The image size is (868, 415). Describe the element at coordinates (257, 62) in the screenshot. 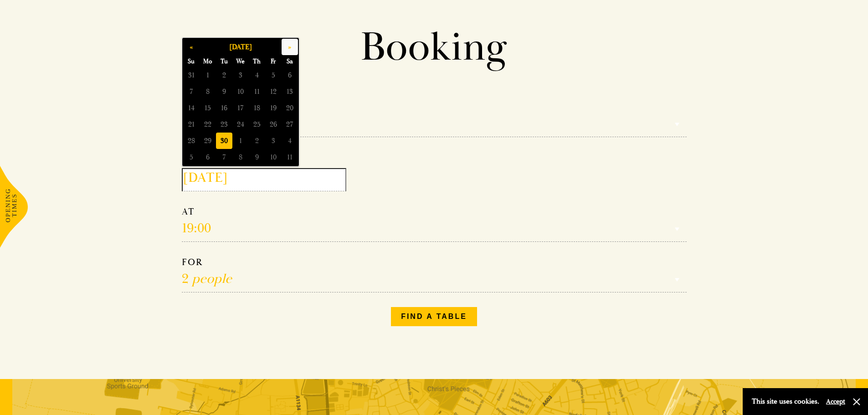

I see `span: Th` at that location.